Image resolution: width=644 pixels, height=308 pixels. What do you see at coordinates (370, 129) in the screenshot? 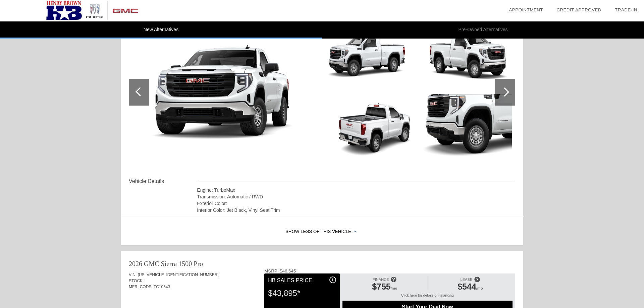
I see `img: 3.jpg` at bounding box center [370, 129].